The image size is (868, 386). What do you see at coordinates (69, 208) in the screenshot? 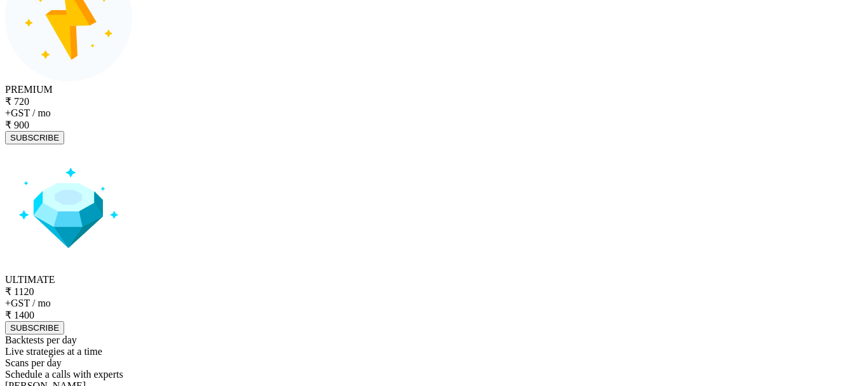
I see `img: img` at bounding box center [69, 208].